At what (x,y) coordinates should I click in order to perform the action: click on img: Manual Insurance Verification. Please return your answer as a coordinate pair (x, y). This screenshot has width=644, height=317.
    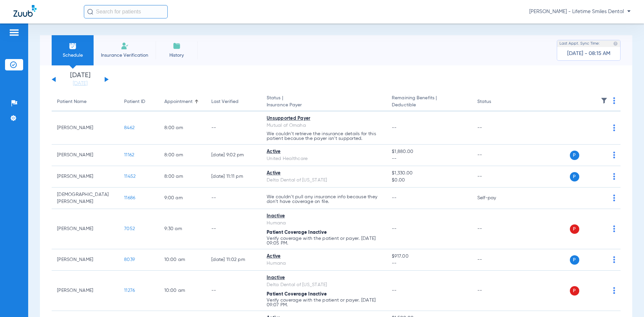
    Looking at the image, I should click on (125, 46).